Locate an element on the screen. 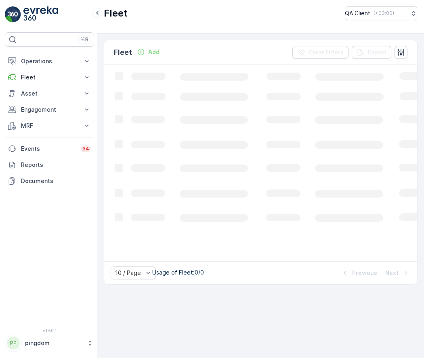 The width and height of the screenshot is (424, 358). p: Asset is located at coordinates (49, 94).